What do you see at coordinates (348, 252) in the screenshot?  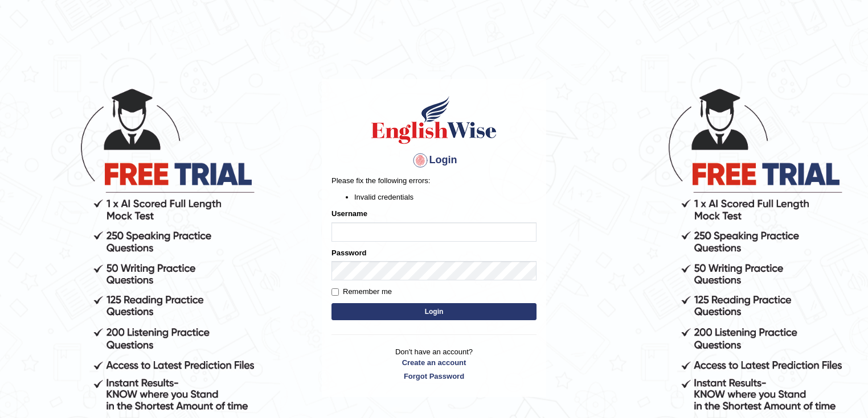 I see `label: Password` at bounding box center [348, 252].